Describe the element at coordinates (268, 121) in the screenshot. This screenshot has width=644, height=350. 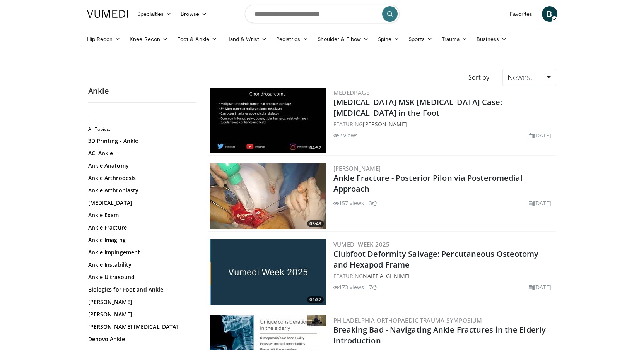
I see `img: a9418d07-dabf-4449-af5c-d7d36032783d.300x170_q85_crop-smart_upscale.jpg` at that location.